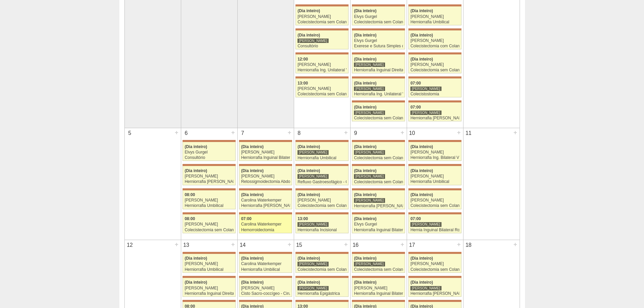  I want to click on div: 14, so click(243, 245).